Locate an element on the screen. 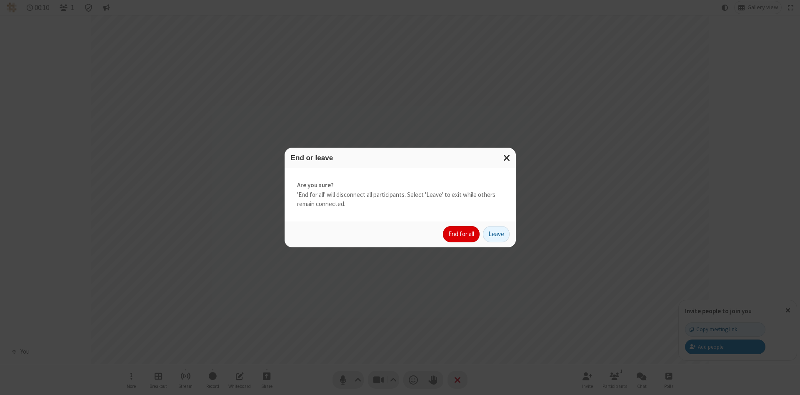 Image resolution: width=800 pixels, height=395 pixels. button: Close modal is located at coordinates (507, 158).